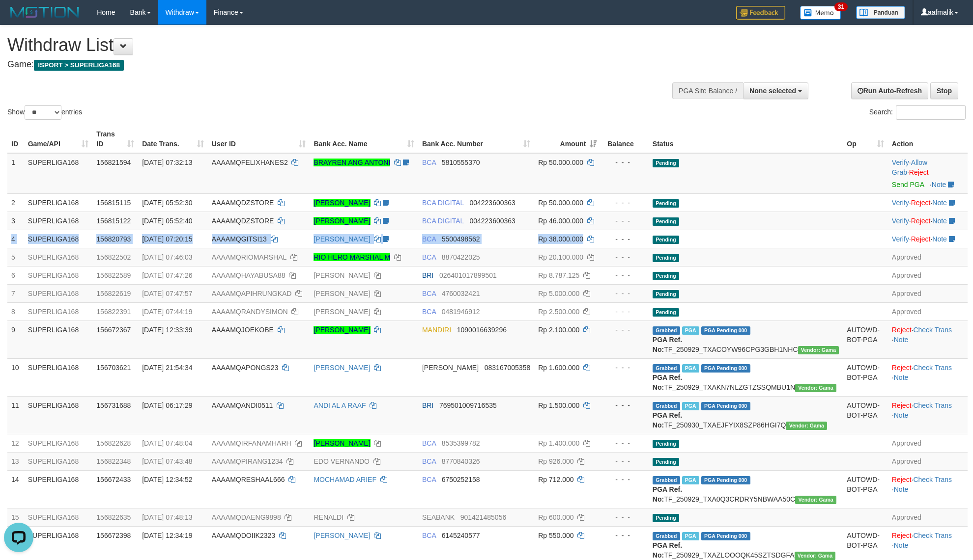 The height and width of the screenshot is (560, 973). What do you see at coordinates (461, 536) in the screenshot?
I see `span: Copy 6145240577 to clipboard` at bounding box center [461, 536].